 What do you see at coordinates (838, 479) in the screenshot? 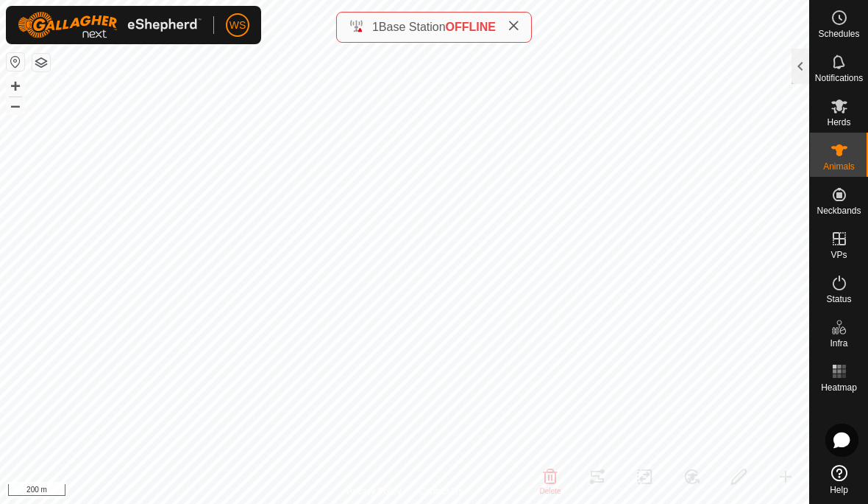
I see `a: Help` at bounding box center [838, 479].